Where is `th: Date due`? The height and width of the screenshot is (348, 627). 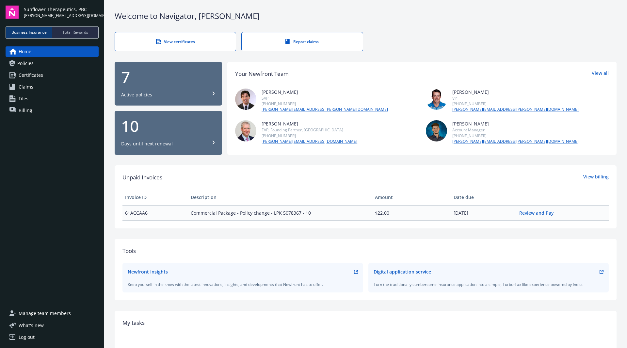 th: Date due is located at coordinates (483, 197).